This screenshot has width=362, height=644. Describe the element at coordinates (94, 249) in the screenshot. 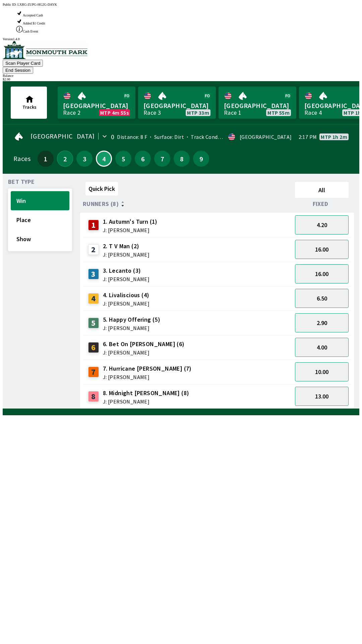

I see `div: 2` at that location.